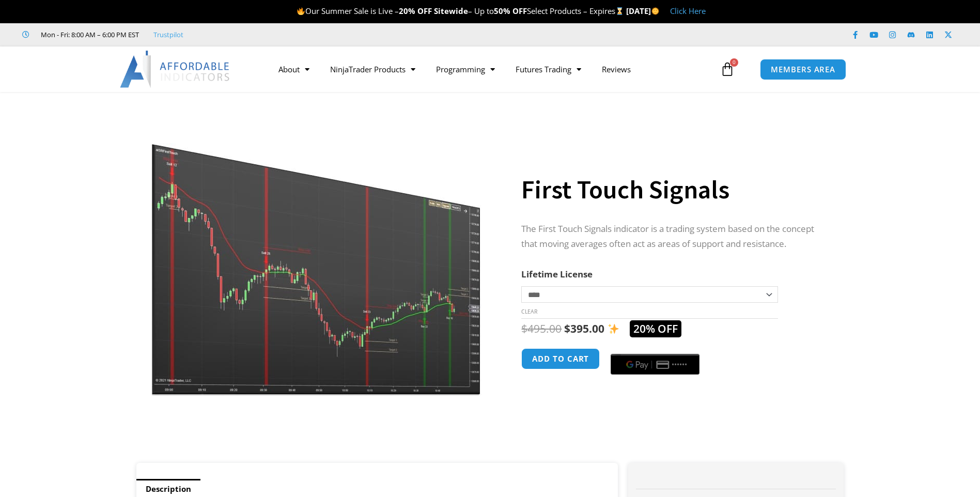  Describe the element at coordinates (688, 11) in the screenshot. I see `a: Click Here` at that location.